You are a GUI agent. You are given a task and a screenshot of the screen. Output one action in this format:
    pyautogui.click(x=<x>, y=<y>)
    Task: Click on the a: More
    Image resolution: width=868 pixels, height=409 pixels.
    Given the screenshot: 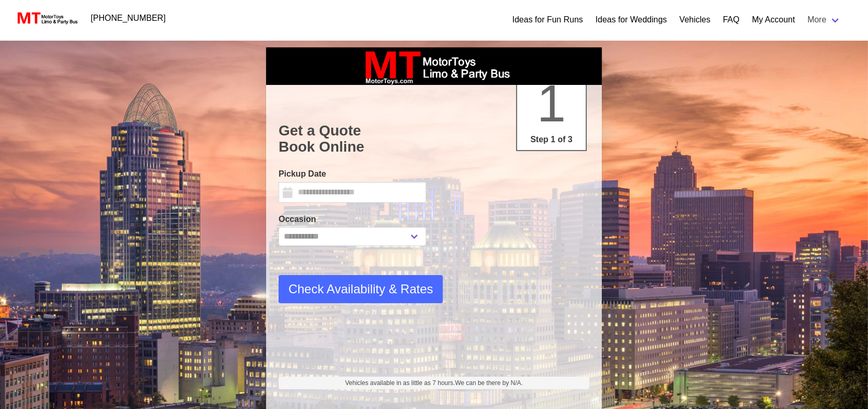 What is the action you would take?
    pyautogui.click(x=825, y=20)
    